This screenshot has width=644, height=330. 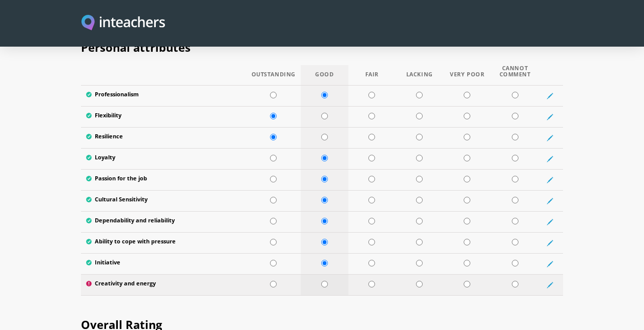 I want to click on label: Loyalty, so click(x=163, y=159).